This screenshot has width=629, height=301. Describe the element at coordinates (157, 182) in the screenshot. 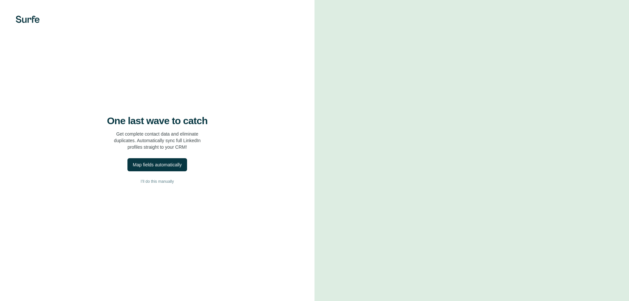

I see `button: I’ll do this manually` at that location.